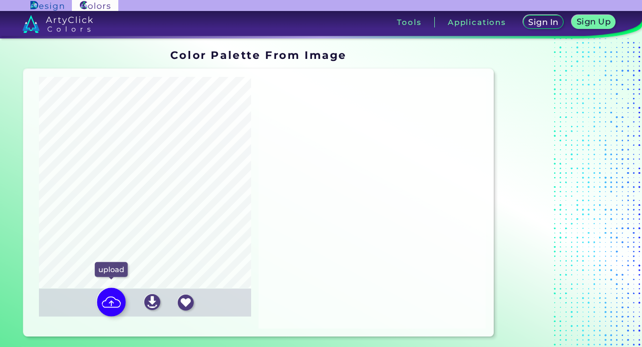 This screenshot has width=642, height=347. I want to click on img: icon_favourite_white.svg, so click(186, 302).